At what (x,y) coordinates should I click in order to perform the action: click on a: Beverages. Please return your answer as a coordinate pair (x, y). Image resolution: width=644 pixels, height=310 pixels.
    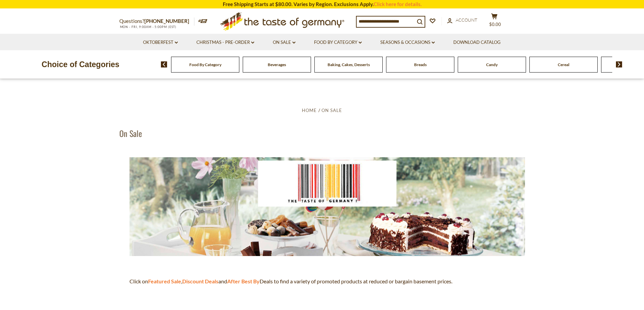
    Looking at the image, I should click on (277, 64).